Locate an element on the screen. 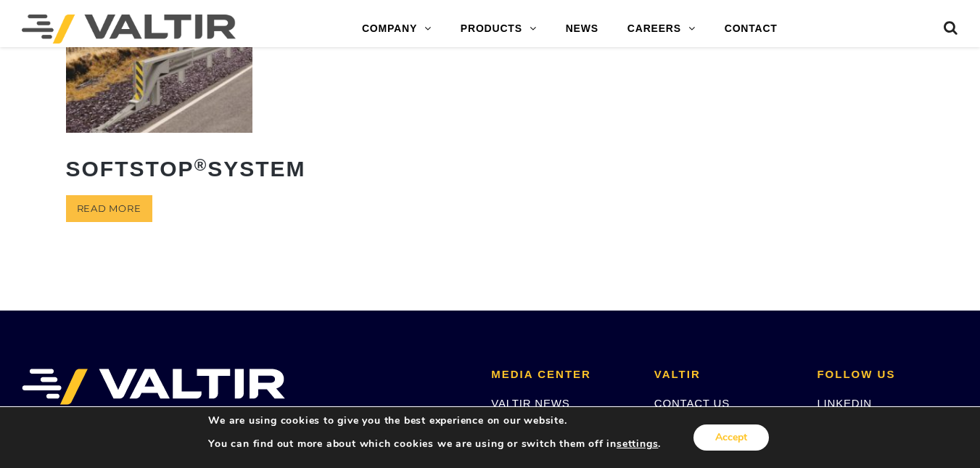 The height and width of the screenshot is (468, 980). a: LINKEDIN is located at coordinates (844, 403).